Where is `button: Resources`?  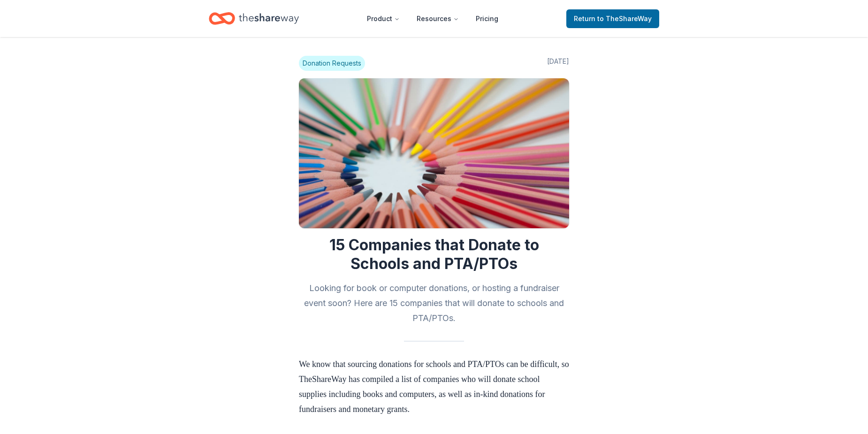 button: Resources is located at coordinates (438, 18).